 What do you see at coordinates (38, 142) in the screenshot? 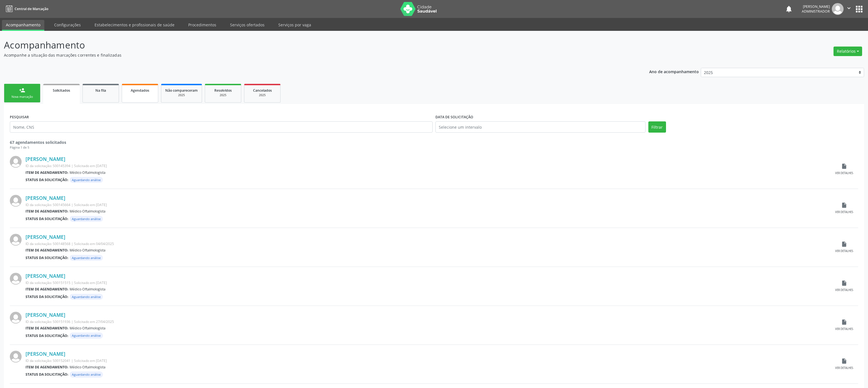
I see `strong: 67 agendamentos solicitados` at bounding box center [38, 142].